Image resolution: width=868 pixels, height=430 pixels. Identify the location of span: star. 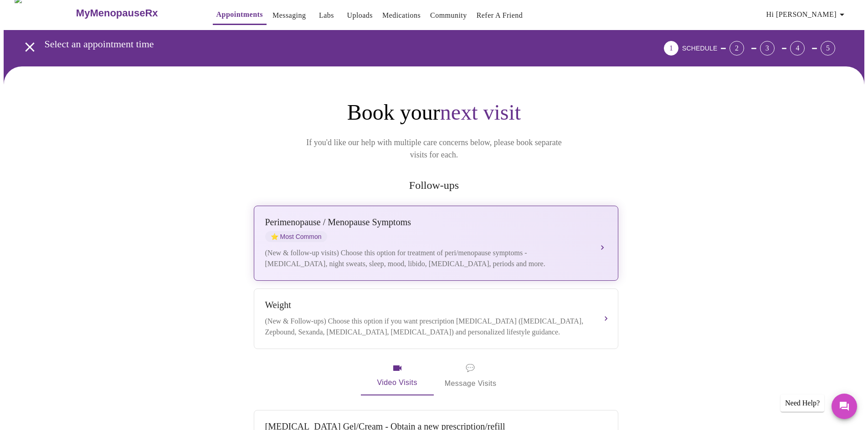
(274, 237).